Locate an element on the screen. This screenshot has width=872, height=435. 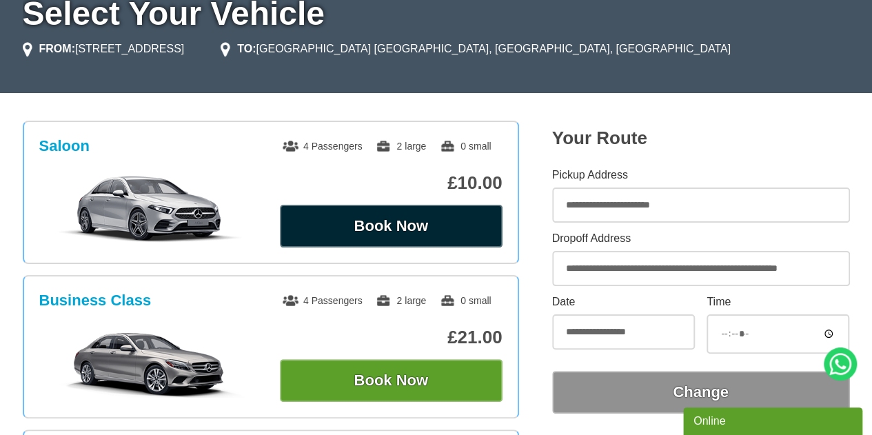
strong: FROM: is located at coordinates (57, 48).